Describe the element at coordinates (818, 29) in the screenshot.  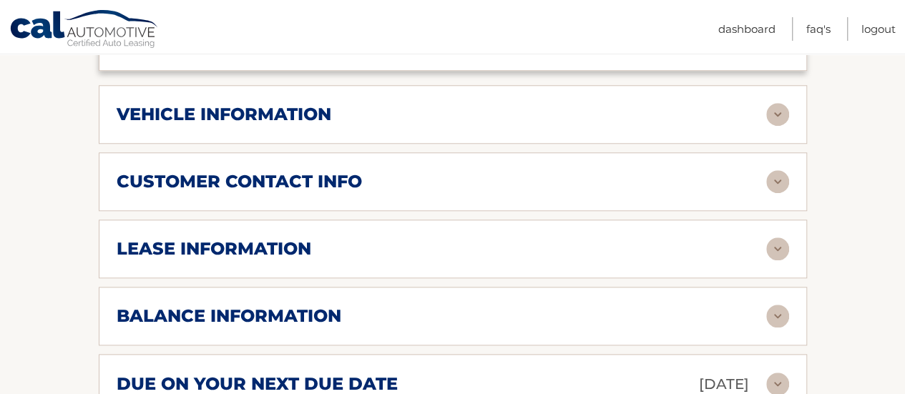
I see `a: FAQ's` at that location.